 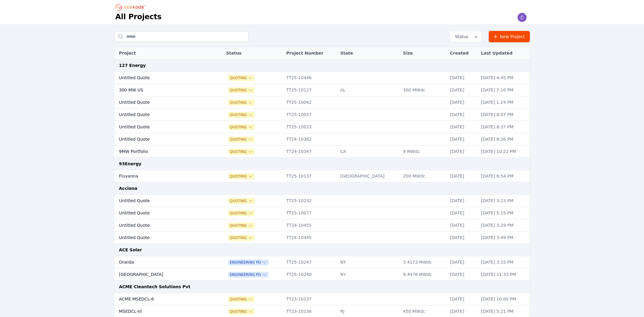 What do you see at coordinates (248, 263) in the screenshot?
I see `span: Engineering PO` at bounding box center [248, 263].